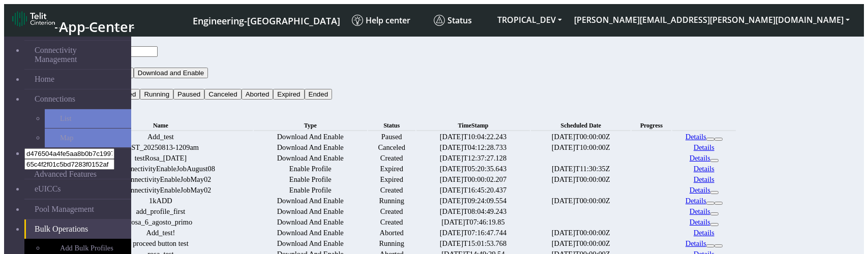 The height and width of the screenshot is (254, 868). Describe the element at coordinates (161, 201) in the screenshot. I see `td: 1kADD` at that location.